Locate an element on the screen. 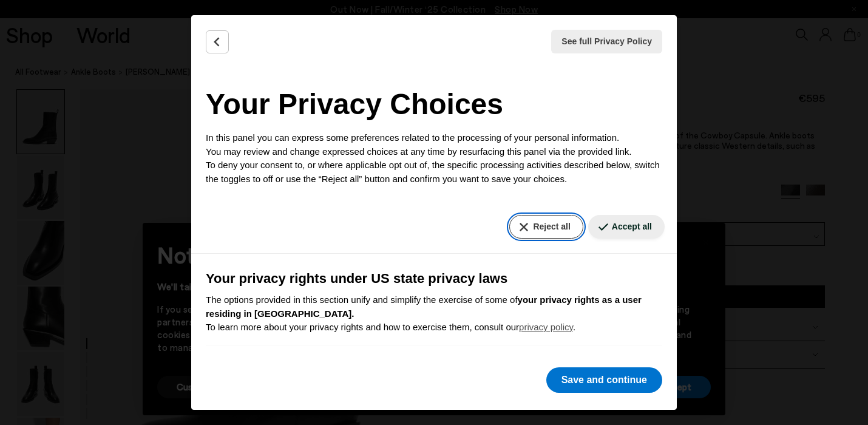 The image size is (868, 425). button: See full Privacy Policy is located at coordinates (606, 41).